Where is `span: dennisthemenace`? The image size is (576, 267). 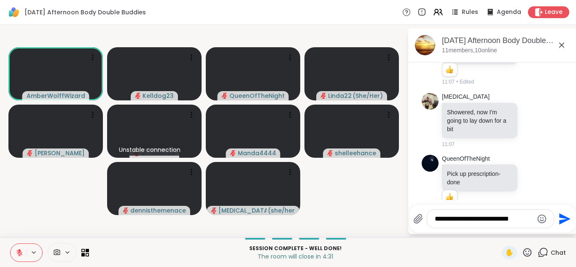 span: dennisthemenace is located at coordinates (158, 210).